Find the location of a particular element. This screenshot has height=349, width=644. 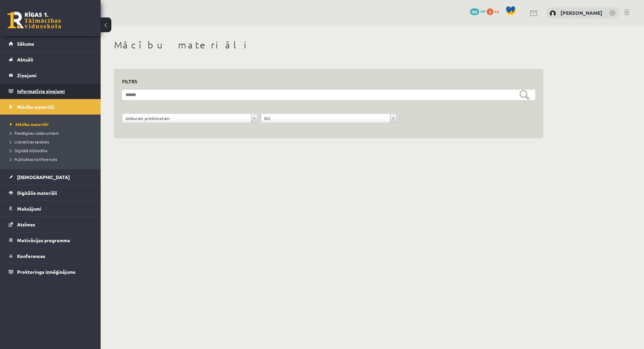

span: Atzīmes is located at coordinates (26, 225).